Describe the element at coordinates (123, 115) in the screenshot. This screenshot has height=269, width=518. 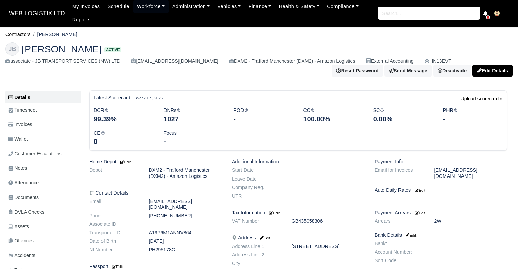
I see `div: DCR` at that location.